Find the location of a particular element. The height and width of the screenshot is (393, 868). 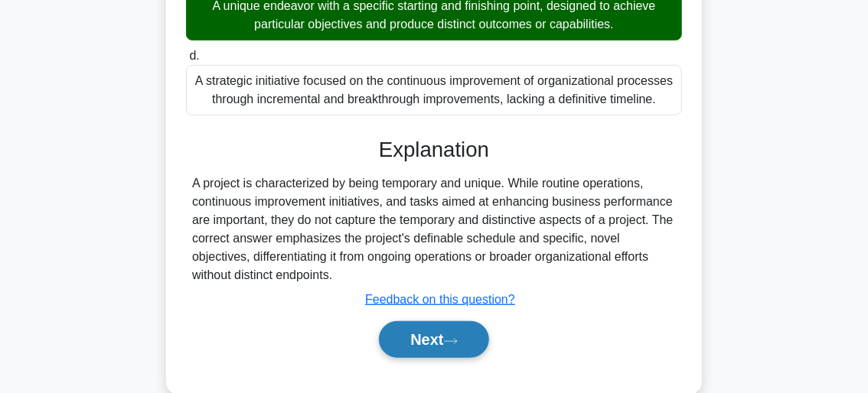

button: Next is located at coordinates (434, 339).